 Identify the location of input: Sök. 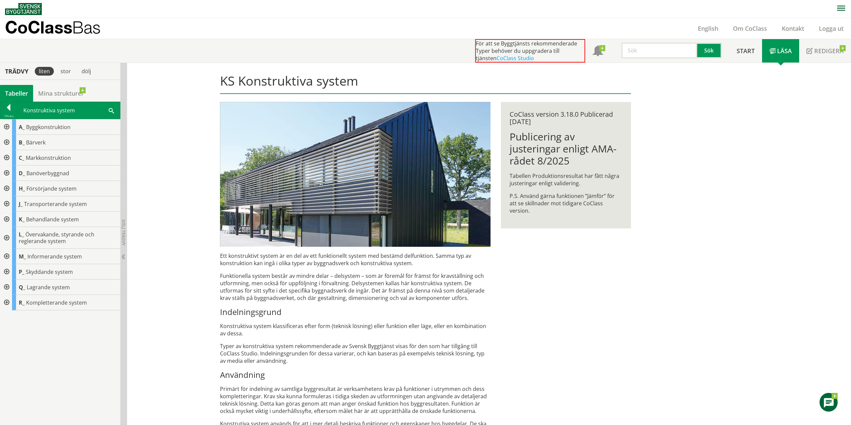
(659, 50).